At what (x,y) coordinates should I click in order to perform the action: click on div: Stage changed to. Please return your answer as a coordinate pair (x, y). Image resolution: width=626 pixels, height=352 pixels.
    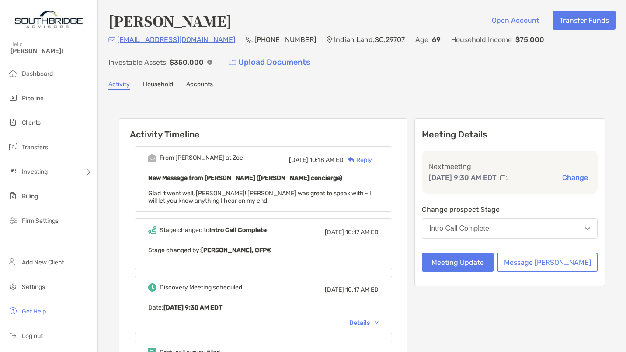
    Looking at the image, I should click on (213, 230).